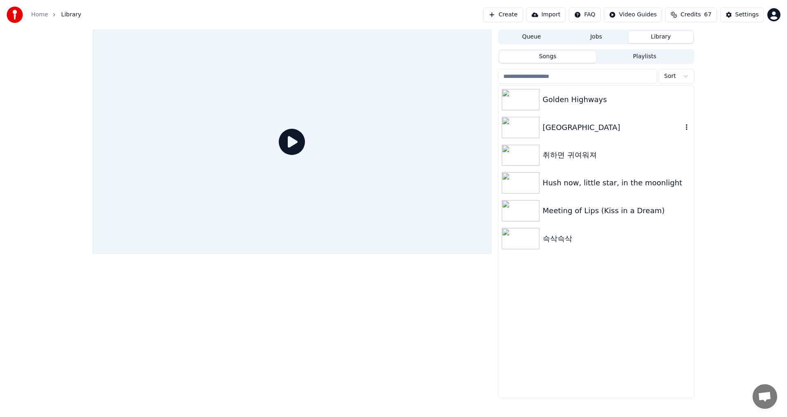 The image size is (787, 417). I want to click on button: Playlists, so click(645, 57).